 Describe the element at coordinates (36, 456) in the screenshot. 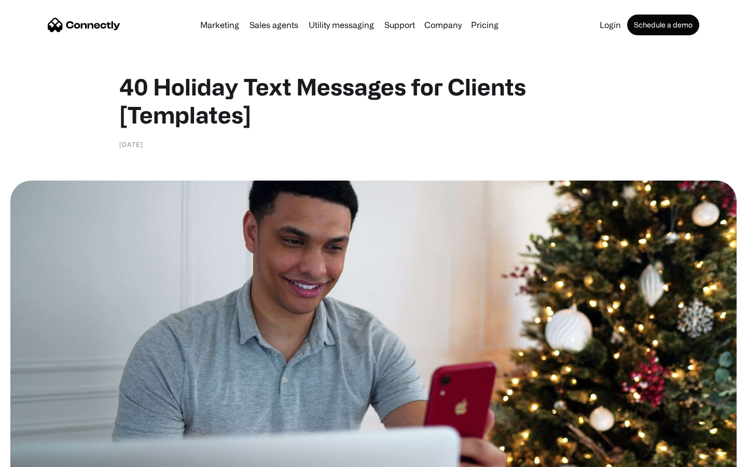

I see `aside: Language selected: English` at that location.